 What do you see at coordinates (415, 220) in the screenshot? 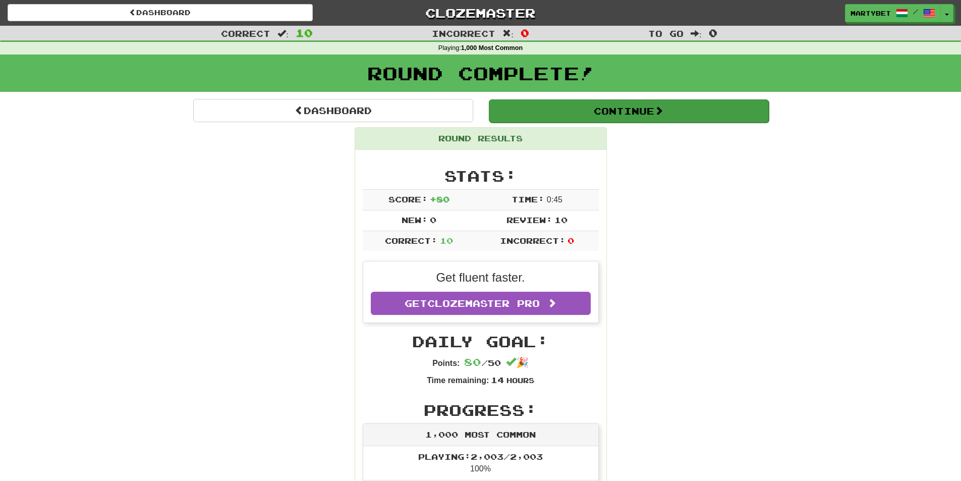
I see `span: New:` at bounding box center [415, 220].